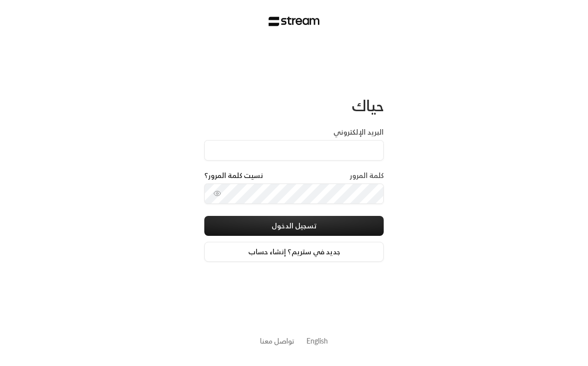 Image resolution: width=588 pixels, height=366 pixels. I want to click on button: تواصل معنا, so click(277, 341).